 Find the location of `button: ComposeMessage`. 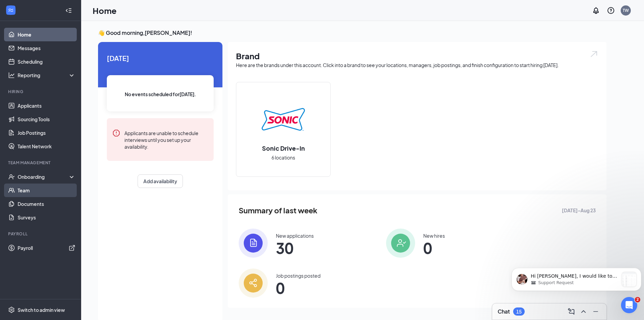

button: ComposeMessage is located at coordinates (572, 312).